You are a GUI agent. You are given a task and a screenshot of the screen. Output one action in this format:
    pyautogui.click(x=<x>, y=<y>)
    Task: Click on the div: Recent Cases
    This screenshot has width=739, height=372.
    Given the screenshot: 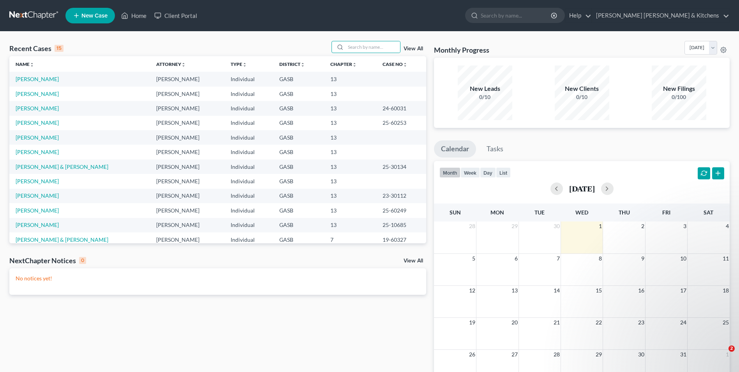 What is the action you would take?
    pyautogui.click(x=36, y=48)
    